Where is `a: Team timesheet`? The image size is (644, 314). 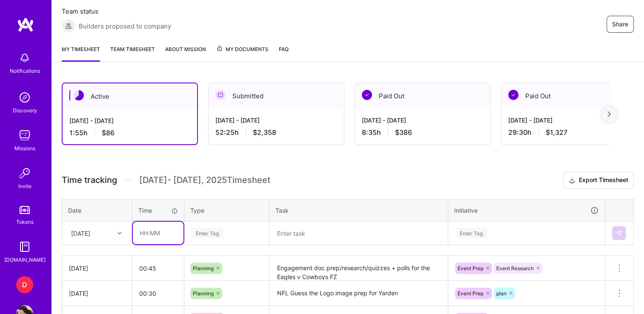
a: Team timesheet is located at coordinates (132, 53).